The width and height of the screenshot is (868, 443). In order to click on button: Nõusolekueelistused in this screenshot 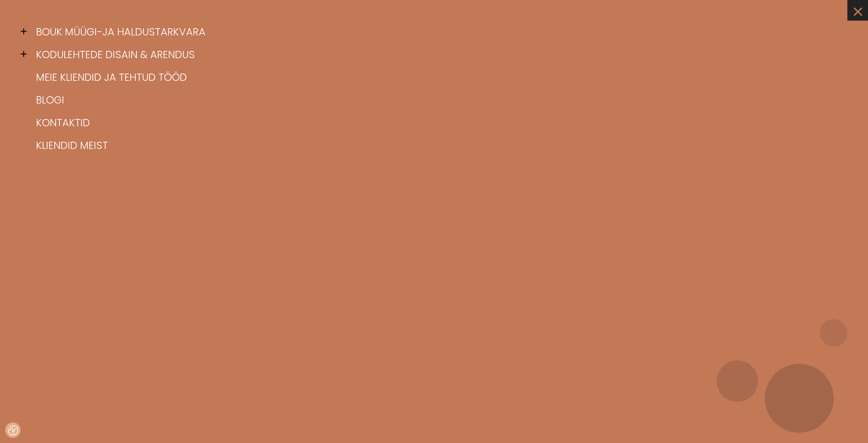, I will do `click(13, 430)`.